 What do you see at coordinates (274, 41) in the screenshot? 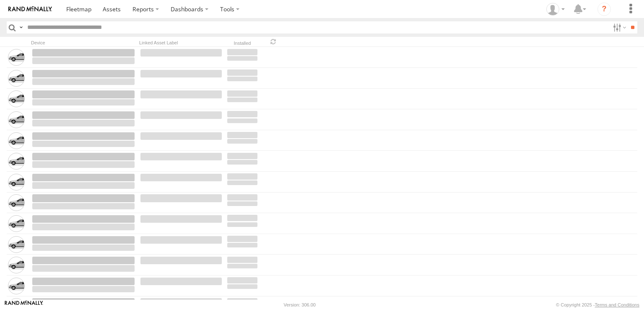
I see `span: Refresh` at bounding box center [274, 41].